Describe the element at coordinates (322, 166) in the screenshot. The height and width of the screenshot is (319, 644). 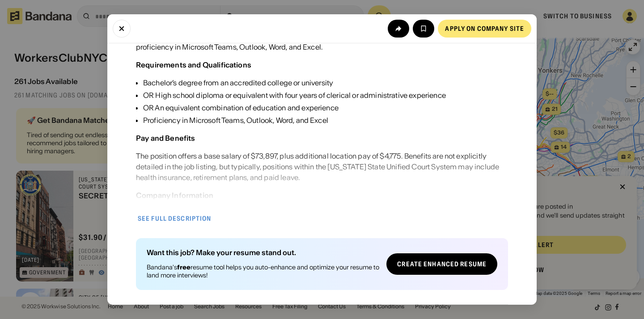
I see `div: The position offers a base salary of $73,897, plus additional location pay of $4,775. Benefits ar...` at that location.